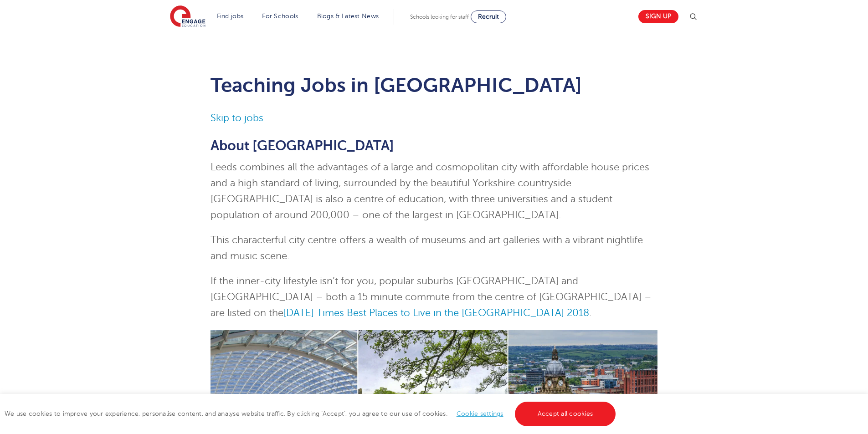  I want to click on img: Engage Education, so click(188, 17).